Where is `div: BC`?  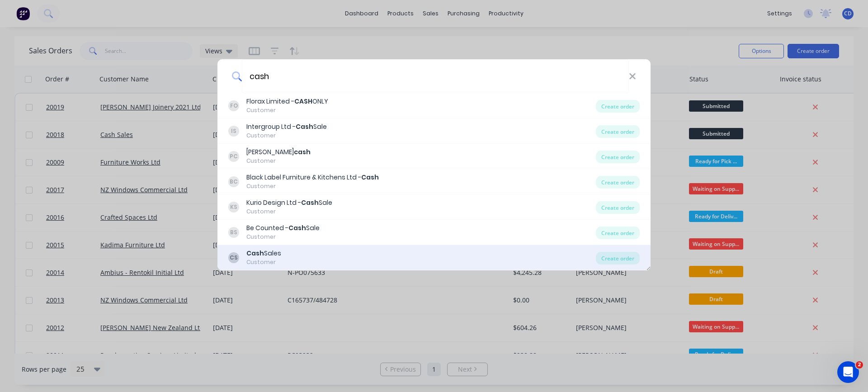
div: BC is located at coordinates (234, 182).